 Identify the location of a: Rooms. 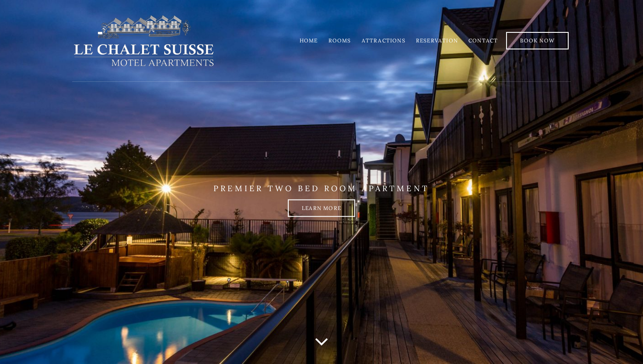
(340, 40).